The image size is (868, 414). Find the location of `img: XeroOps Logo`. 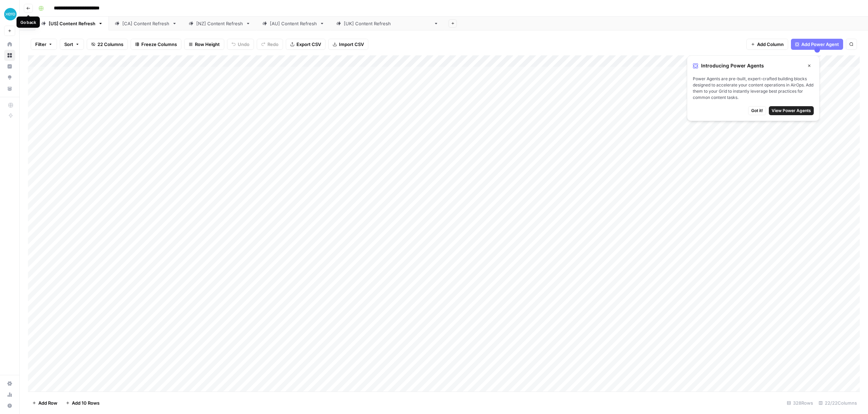

img: XeroOps Logo is located at coordinates (10, 14).